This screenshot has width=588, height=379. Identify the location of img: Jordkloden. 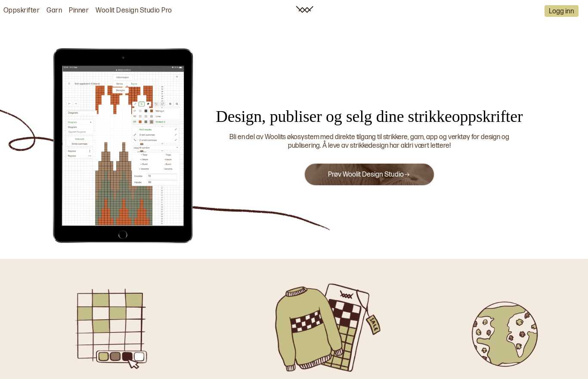
(503, 328).